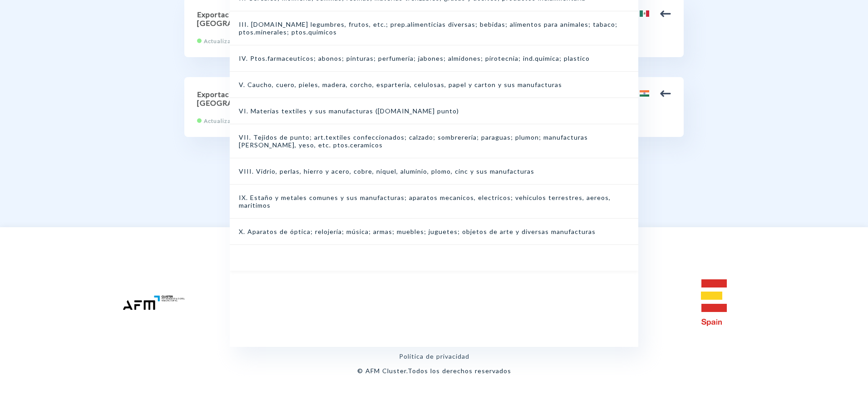 The height and width of the screenshot is (419, 868). Describe the element at coordinates (434, 232) in the screenshot. I see `div: X. Aparatos de óptica; relojería; música; armas; muebles; juguetes; objetos de arte y diversas ma...` at that location.